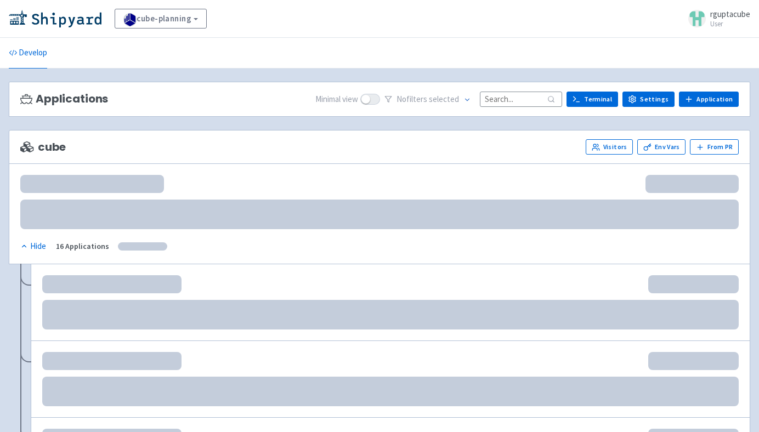  I want to click on img: Shipyard logo, so click(55, 19).